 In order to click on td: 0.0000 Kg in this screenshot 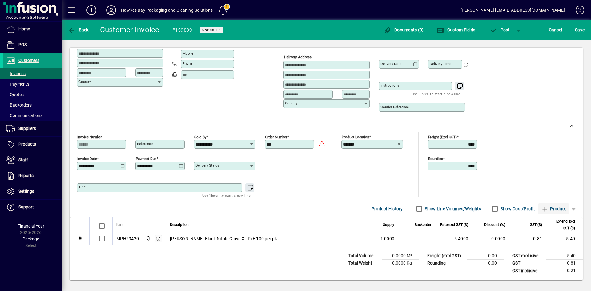, I will do `click(401, 263)`.